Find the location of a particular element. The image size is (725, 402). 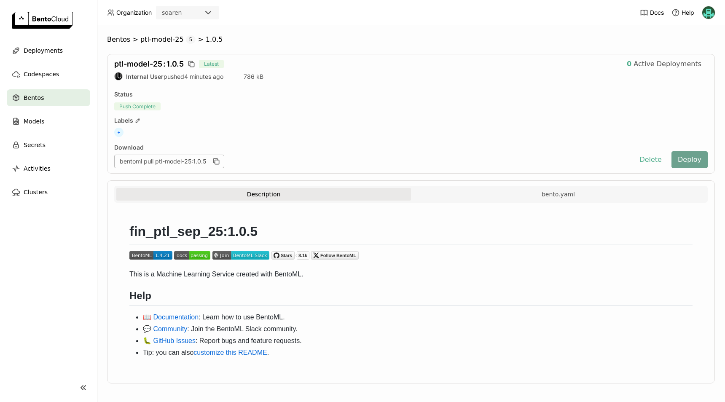

button: bento.yaml is located at coordinates (558, 194).